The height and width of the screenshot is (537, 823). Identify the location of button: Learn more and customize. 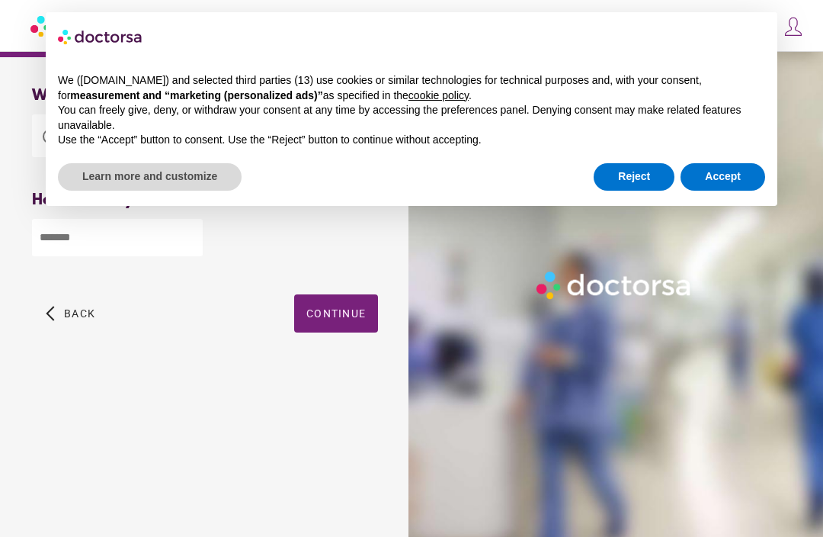
(149, 177).